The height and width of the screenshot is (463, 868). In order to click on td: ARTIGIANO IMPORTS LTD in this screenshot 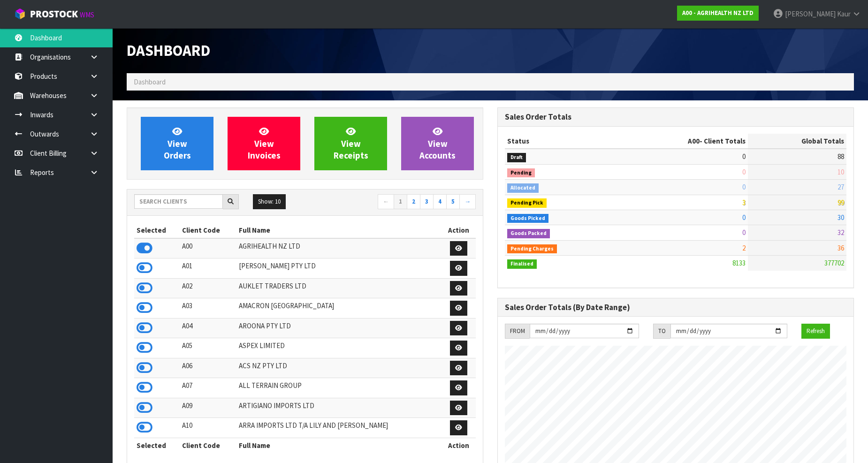, I will do `click(339, 407)`.